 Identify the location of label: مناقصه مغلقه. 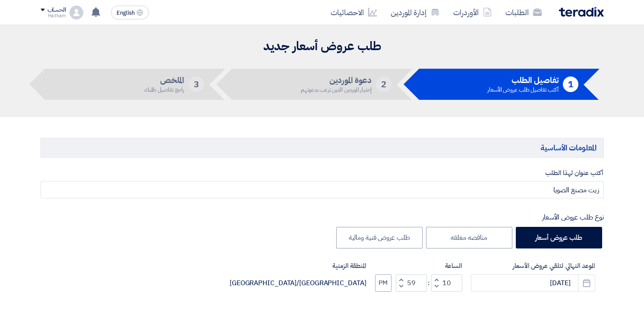
(469, 237).